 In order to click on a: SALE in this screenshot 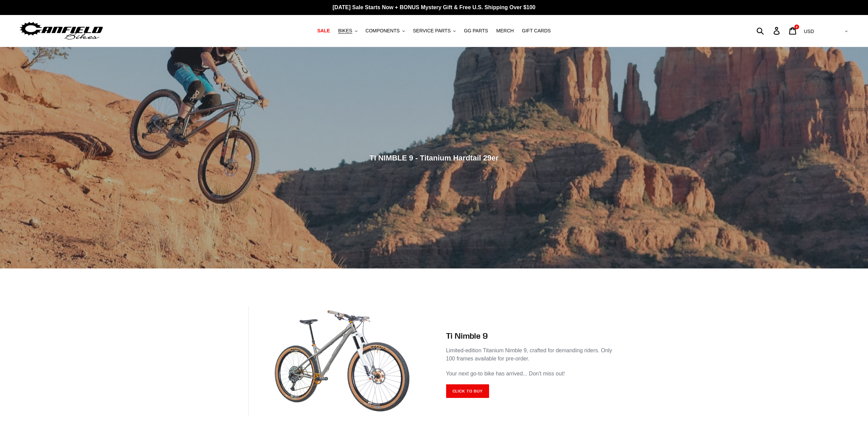, I will do `click(323, 31)`.